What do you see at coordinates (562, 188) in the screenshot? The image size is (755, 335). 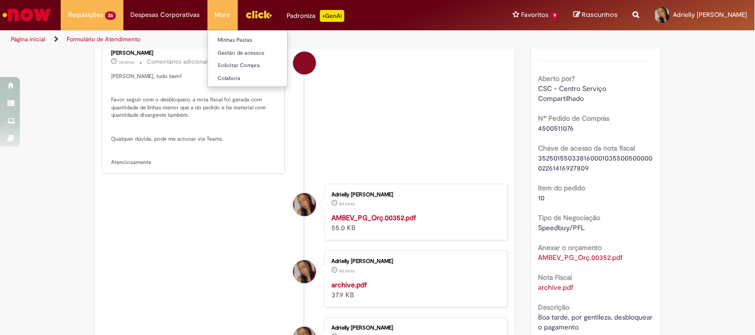 I see `b: Item do pedido` at bounding box center [562, 188].